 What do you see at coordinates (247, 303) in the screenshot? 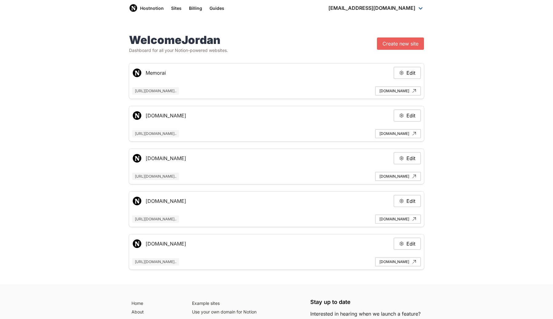
I see `a: Example sites` at bounding box center [247, 303].